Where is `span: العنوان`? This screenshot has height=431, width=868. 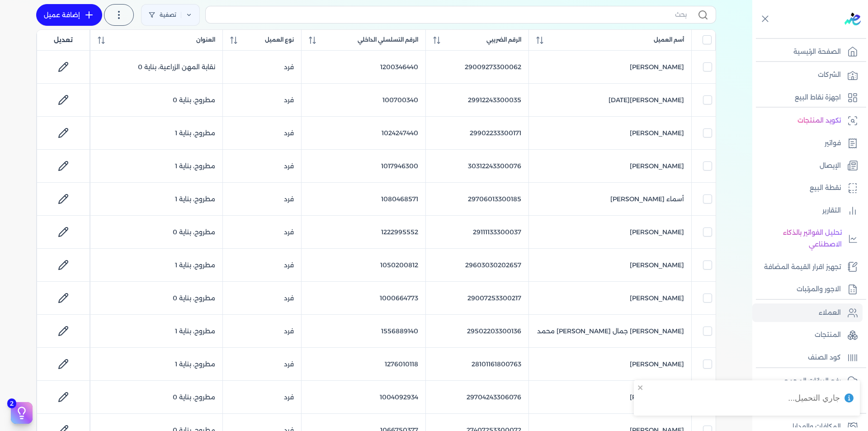
span: العنوان is located at coordinates (206, 40).